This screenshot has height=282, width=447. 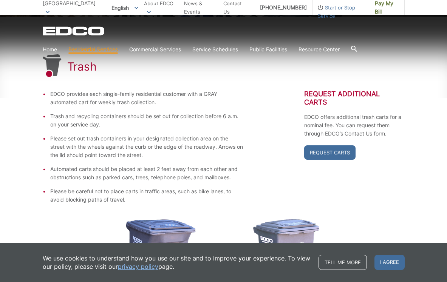 I want to click on a: Request Carts, so click(x=330, y=153).